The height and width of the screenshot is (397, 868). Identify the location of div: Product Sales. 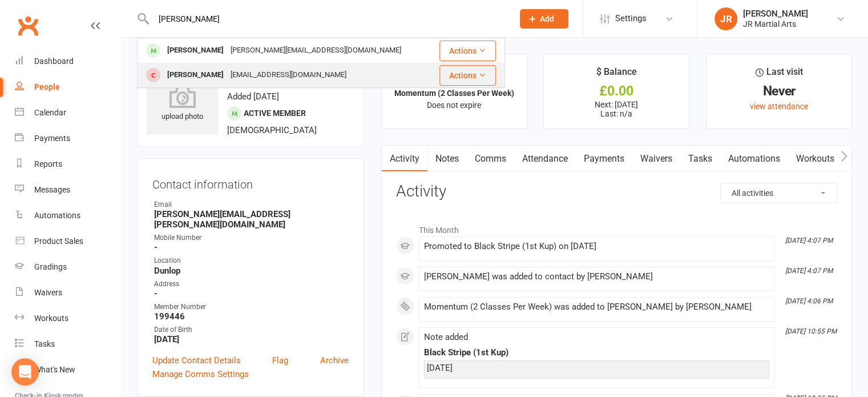
(59, 241).